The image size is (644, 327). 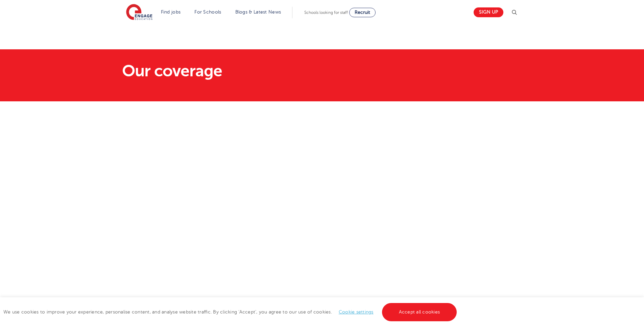 What do you see at coordinates (362, 12) in the screenshot?
I see `a: Recruit` at bounding box center [362, 12].